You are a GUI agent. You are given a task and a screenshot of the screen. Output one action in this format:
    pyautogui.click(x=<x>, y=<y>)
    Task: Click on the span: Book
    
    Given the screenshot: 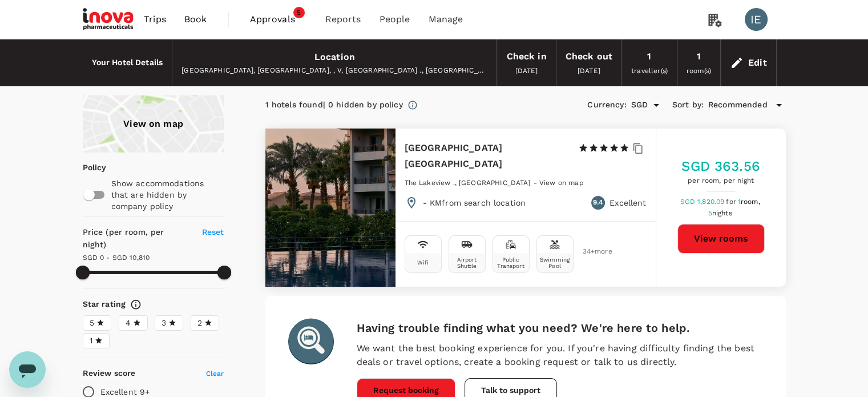 What is the action you would take?
    pyautogui.click(x=196, y=19)
    